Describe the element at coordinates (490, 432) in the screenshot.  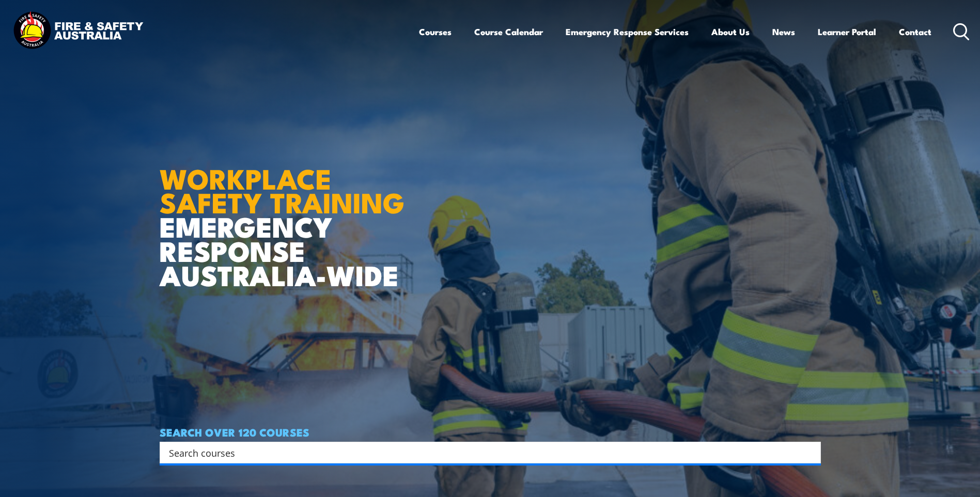
I see `h4: SEARCH OVER 120 COURSES` at that location.